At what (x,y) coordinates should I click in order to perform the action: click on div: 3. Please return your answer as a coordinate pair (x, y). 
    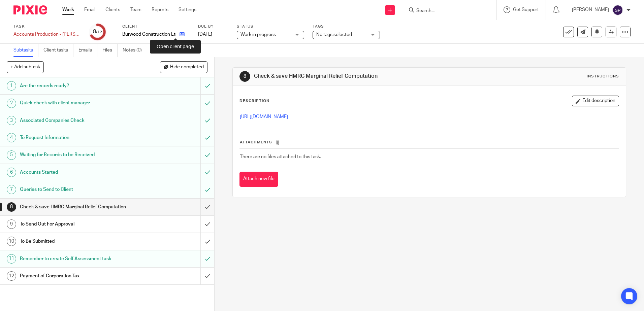
    Looking at the image, I should click on (11, 120).